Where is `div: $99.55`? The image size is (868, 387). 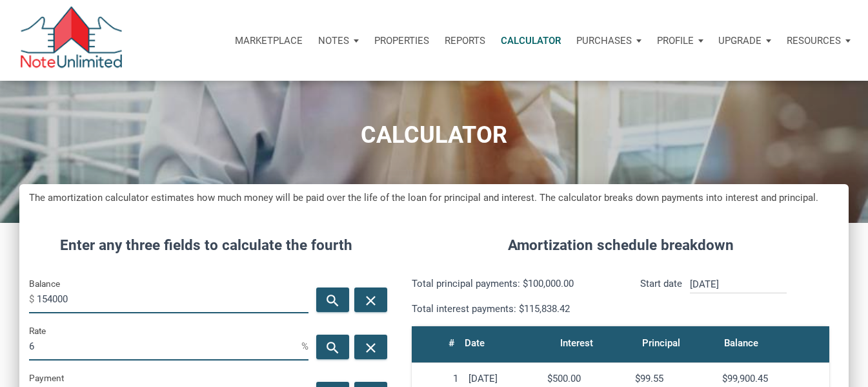
div: $99.55 is located at coordinates (674, 379).